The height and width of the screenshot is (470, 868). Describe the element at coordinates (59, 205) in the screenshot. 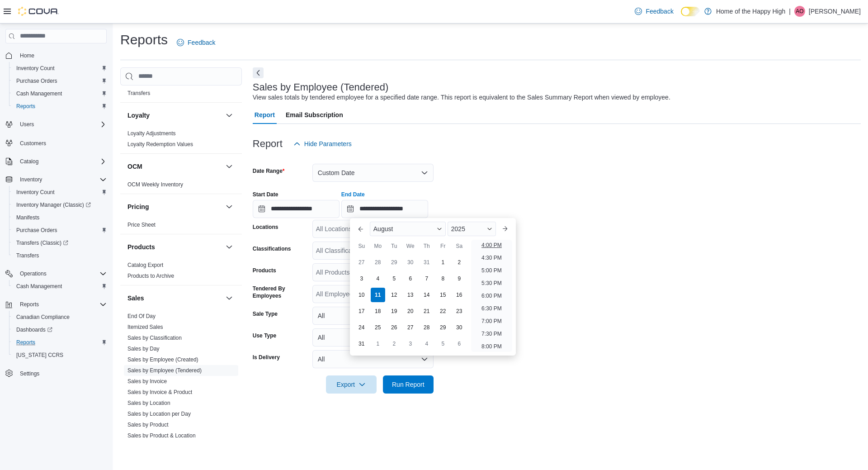

I see `a: Inventory Manager (Classic)` at that location.